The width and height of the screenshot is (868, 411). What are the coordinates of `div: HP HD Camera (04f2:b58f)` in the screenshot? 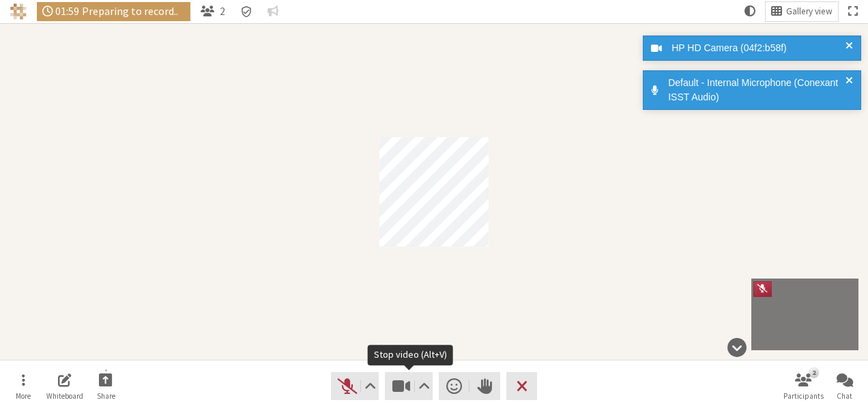 It's located at (758, 47).